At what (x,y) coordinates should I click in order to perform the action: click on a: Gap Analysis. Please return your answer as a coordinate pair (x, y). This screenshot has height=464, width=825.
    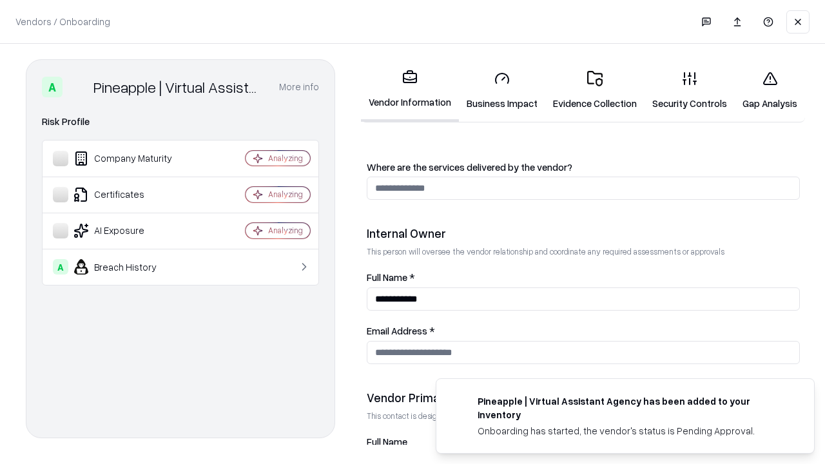
    Looking at the image, I should click on (770, 90).